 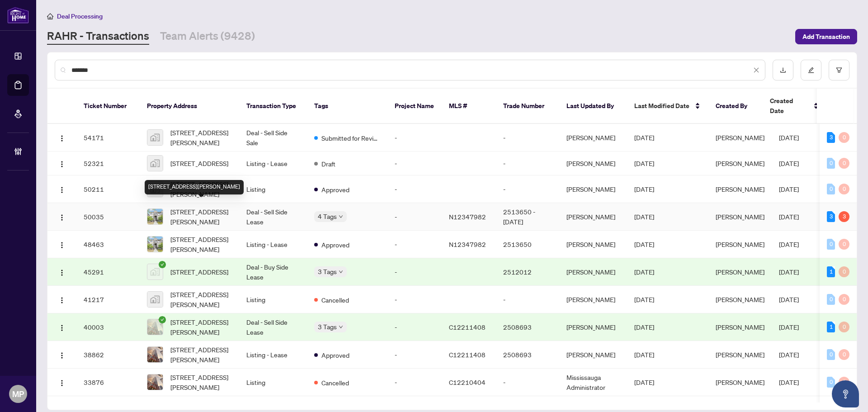 I want to click on span: home, so click(x=50, y=16).